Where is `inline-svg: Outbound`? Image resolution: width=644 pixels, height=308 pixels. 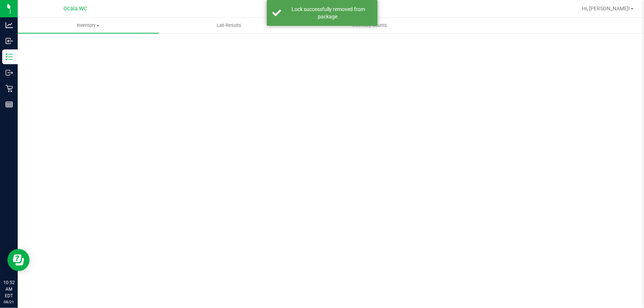
inline-svg: Outbound is located at coordinates (9, 73).